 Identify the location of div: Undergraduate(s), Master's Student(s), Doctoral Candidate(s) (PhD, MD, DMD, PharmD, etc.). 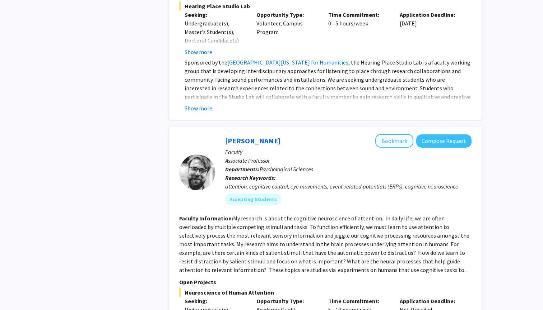
(215, 41).